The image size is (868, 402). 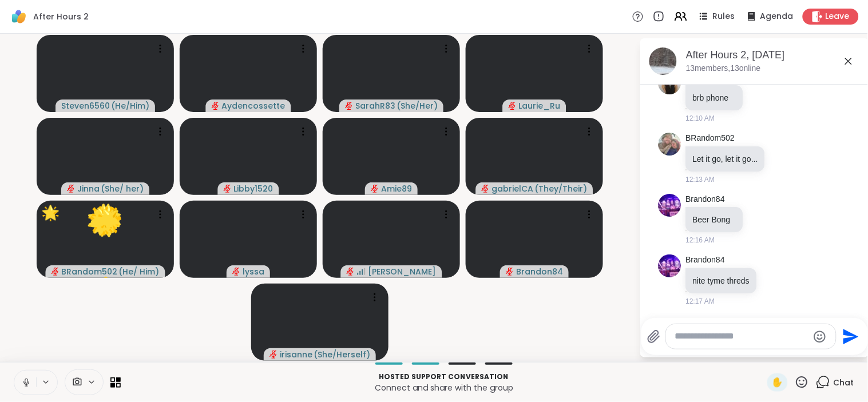 What do you see at coordinates (711, 138) in the screenshot?
I see `a: BRandom502` at bounding box center [711, 138].